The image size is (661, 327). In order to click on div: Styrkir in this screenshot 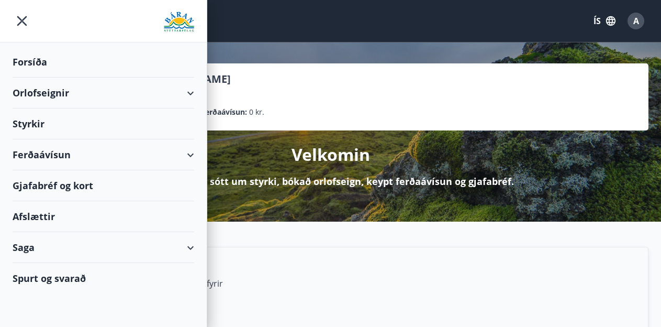, I will do `click(103, 123)`.